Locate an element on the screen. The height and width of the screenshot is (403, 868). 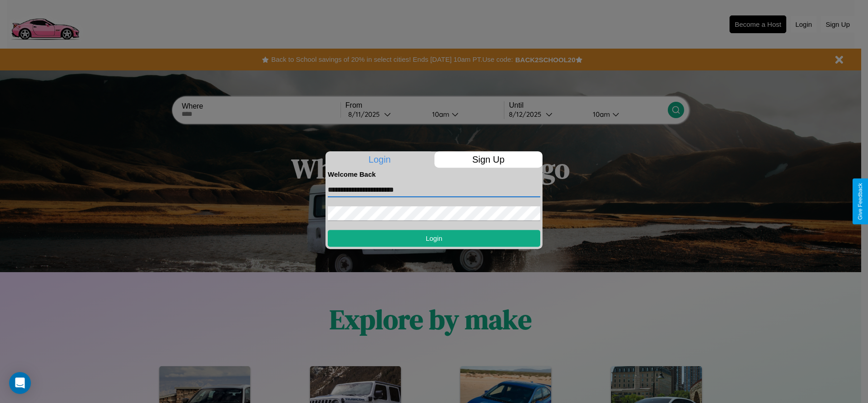
h4: Welcome Back is located at coordinates (434, 174).